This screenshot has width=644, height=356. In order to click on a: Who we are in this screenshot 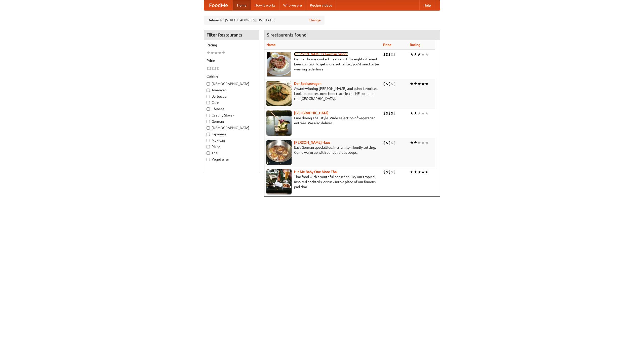, I will do `click(293, 5)`.